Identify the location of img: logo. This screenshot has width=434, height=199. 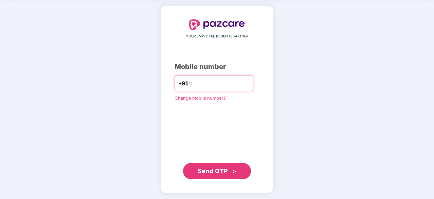
(217, 25).